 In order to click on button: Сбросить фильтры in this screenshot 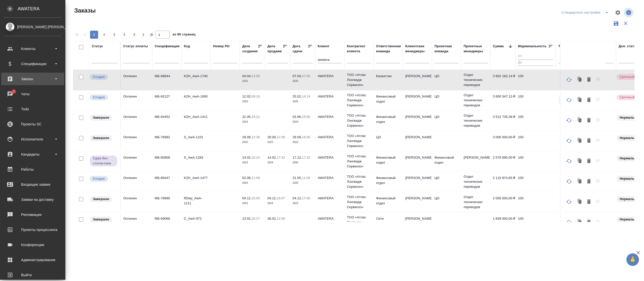, I will do `click(626, 24)`.